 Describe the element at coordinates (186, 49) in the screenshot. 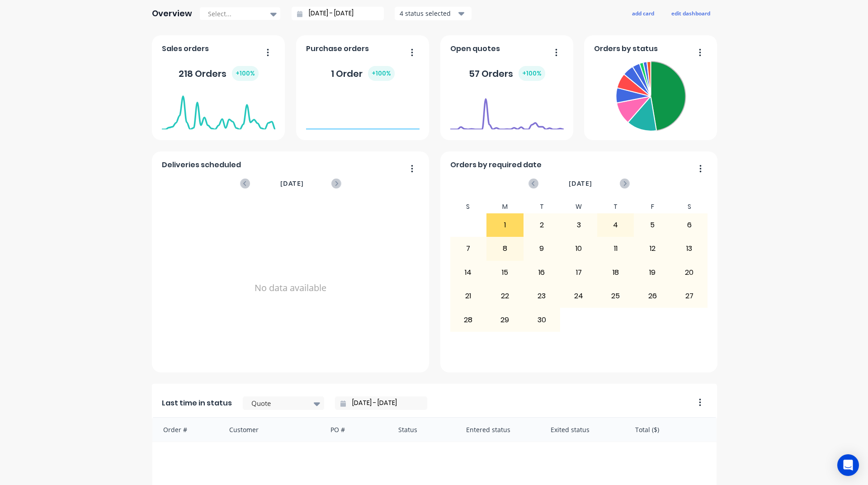

I see `span: Sales orders` at that location.